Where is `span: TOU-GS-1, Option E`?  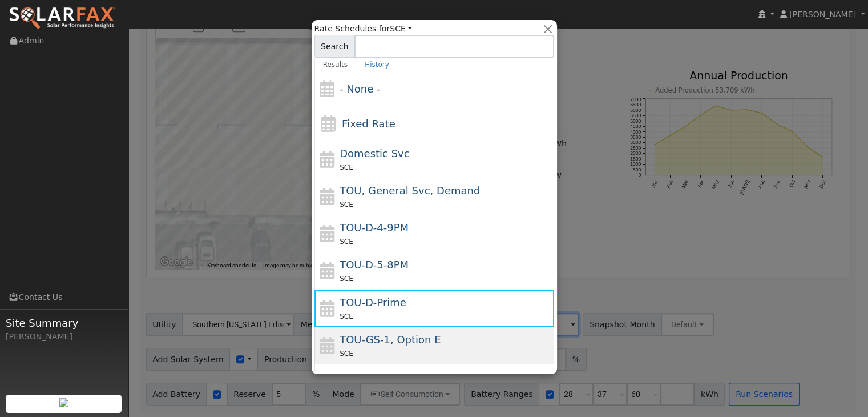 span: TOU-GS-1, Option E is located at coordinates (390, 339).